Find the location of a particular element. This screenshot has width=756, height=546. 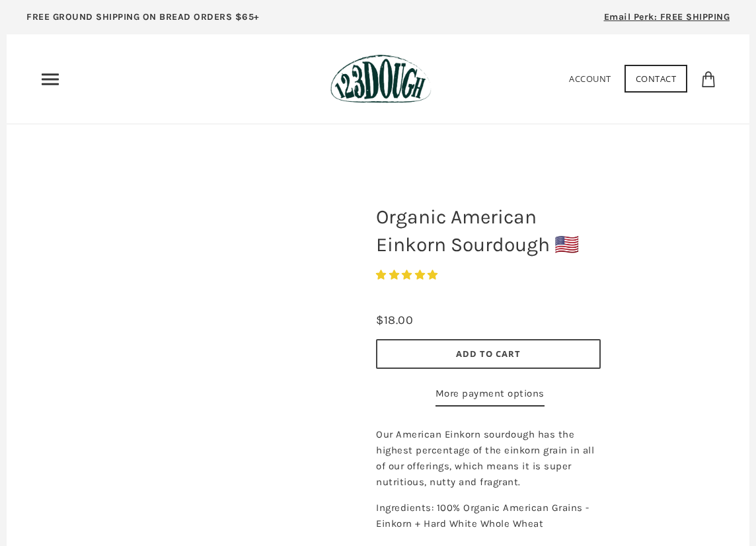

button: Add to Cart is located at coordinates (488, 354).